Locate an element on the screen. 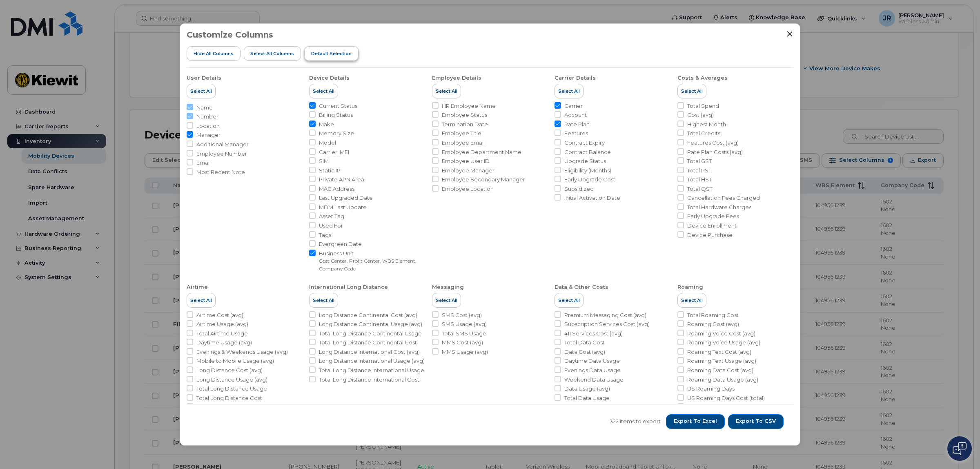 This screenshot has width=980, height=469. span: 322 items to export is located at coordinates (635, 421).